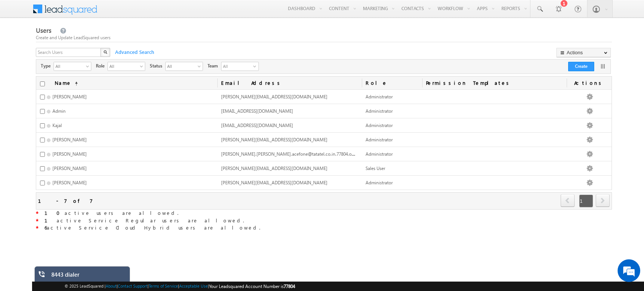 The height and width of the screenshot is (291, 644). I want to click on span: Status, so click(158, 66).